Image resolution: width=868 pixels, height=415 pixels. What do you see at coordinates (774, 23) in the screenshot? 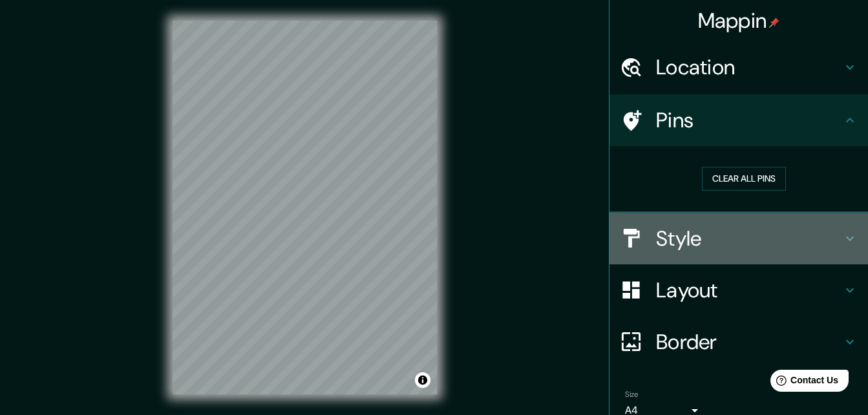
I see `img: pin-icon.png` at bounding box center [774, 23].